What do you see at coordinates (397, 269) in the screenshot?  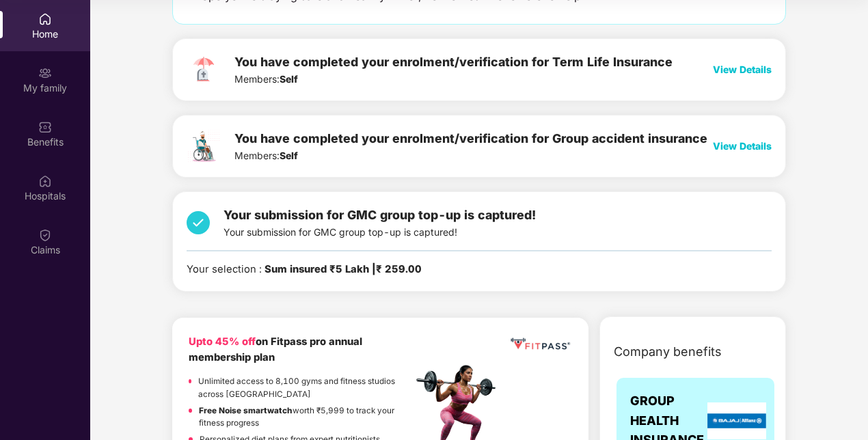 I see `span: | ₹ 259.00` at bounding box center [397, 269].